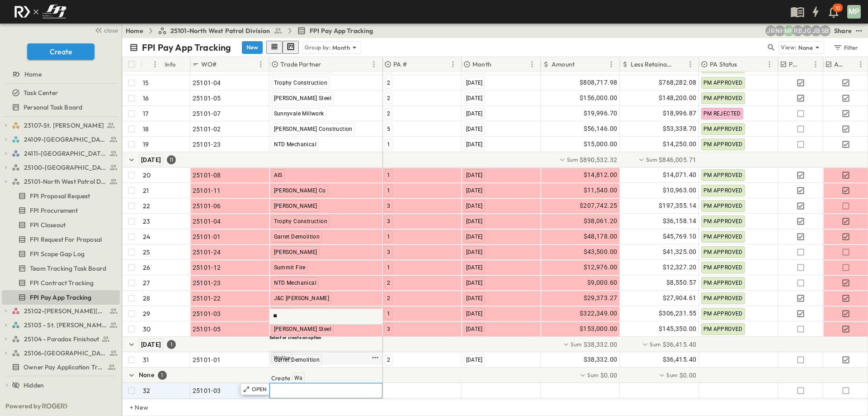 The width and height of the screenshot is (868, 416). Describe the element at coordinates (400, 65) in the screenshot. I see `p: PA #` at that location.